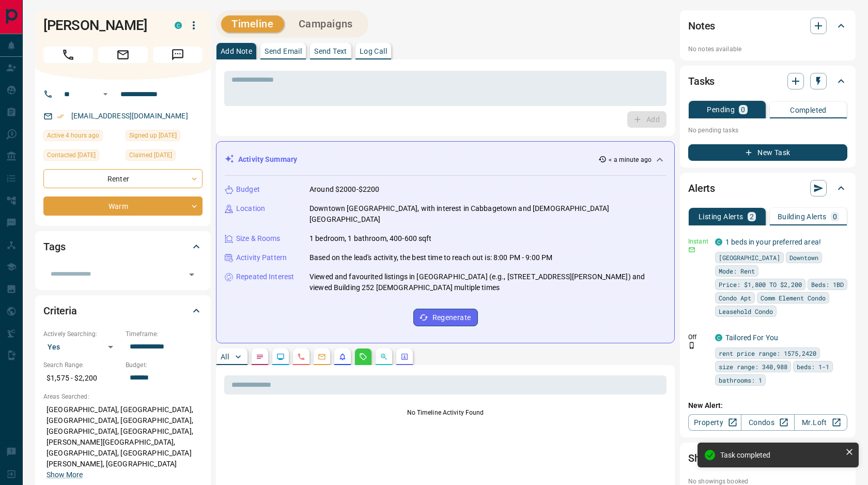 The width and height of the screenshot is (868, 485). What do you see at coordinates (445, 160) in the screenshot?
I see `div: Activity Summary< a minute ago` at bounding box center [445, 160].